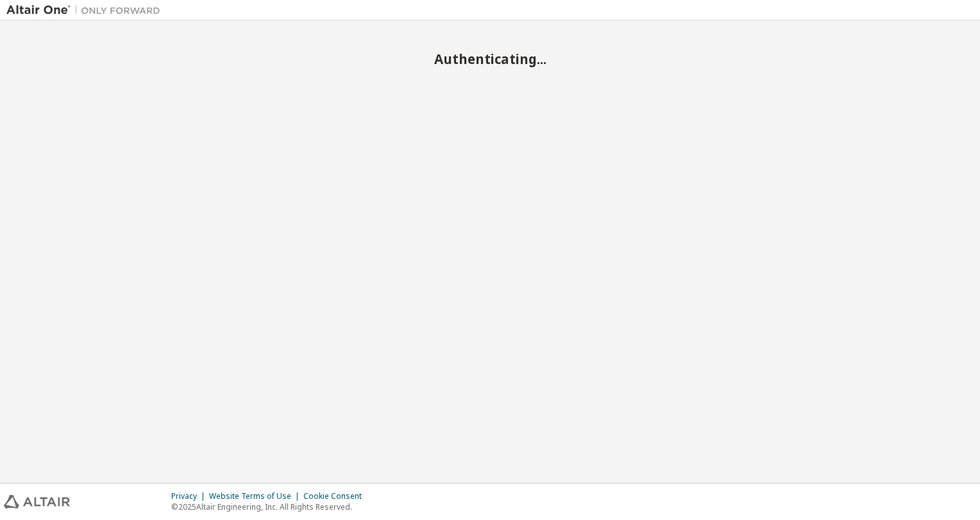  I want to click on h2: Authenticating..., so click(490, 59).